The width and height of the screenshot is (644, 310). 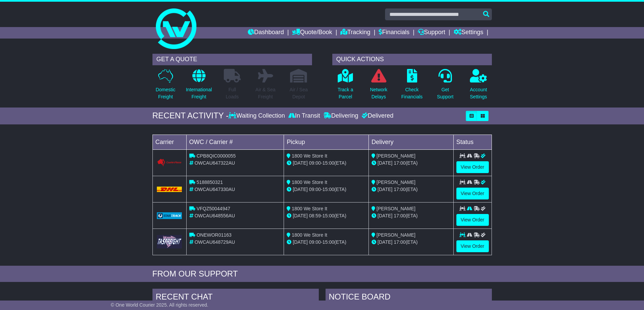 What do you see at coordinates (445, 86) in the screenshot?
I see `a: GetSupport` at bounding box center [445, 86].